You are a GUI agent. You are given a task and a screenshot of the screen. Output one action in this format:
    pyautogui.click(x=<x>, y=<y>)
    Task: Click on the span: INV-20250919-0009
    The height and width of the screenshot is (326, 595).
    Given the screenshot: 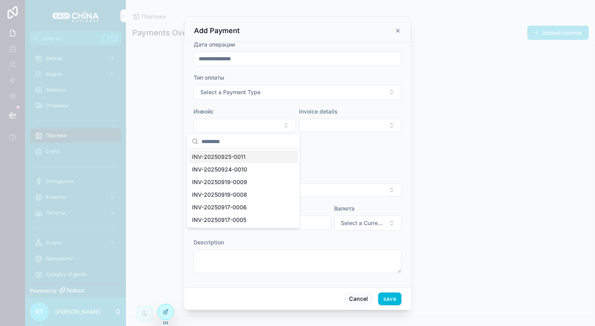 What is the action you would take?
    pyautogui.click(x=220, y=182)
    